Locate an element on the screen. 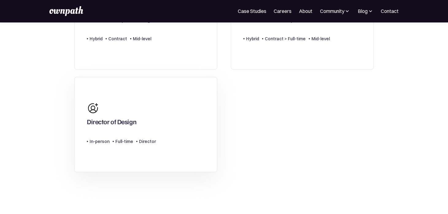 The width and height of the screenshot is (448, 214). div: Contract > Full-time is located at coordinates (285, 39).